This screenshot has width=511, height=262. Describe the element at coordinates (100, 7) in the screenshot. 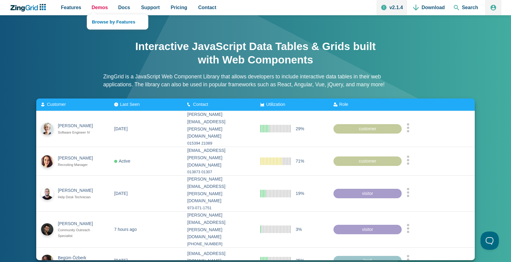

I see `span: Demos` at that location.